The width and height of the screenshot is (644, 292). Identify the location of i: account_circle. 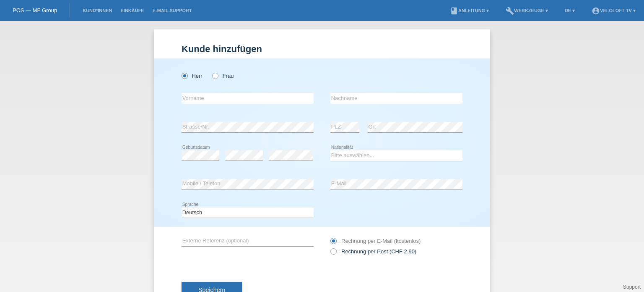
(596, 11).